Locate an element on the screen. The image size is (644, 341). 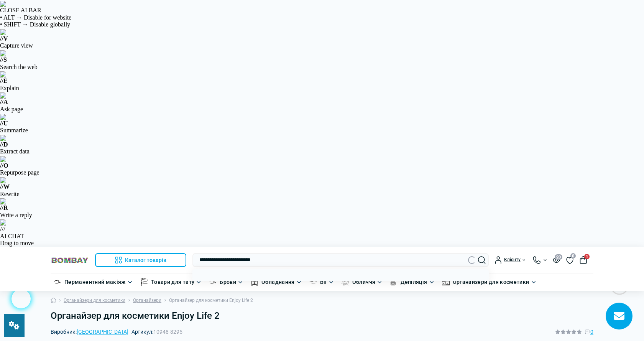
img: Перманентний макіяж is located at coordinates (57, 282).